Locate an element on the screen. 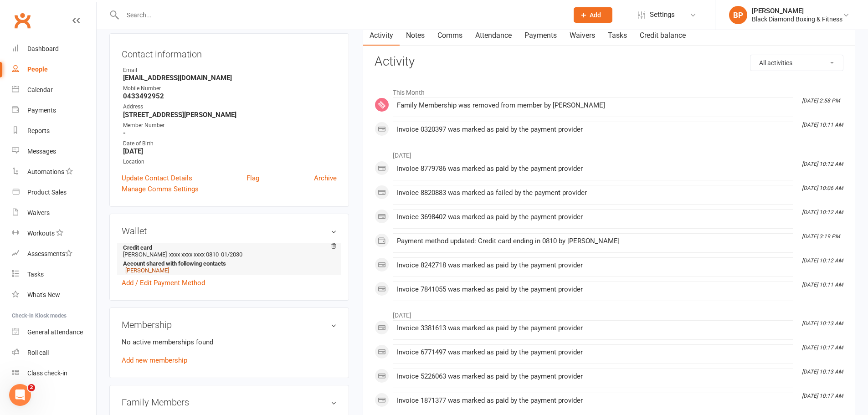  div: Date of Birth is located at coordinates (229, 143).